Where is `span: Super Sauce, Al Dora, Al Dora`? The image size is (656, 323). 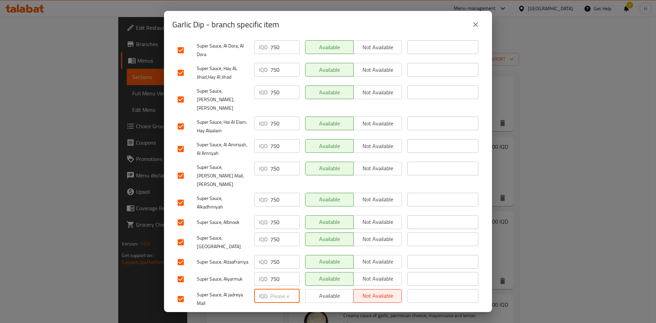
span: Super Sauce, Al Dora, Al Dora is located at coordinates (223, 50).